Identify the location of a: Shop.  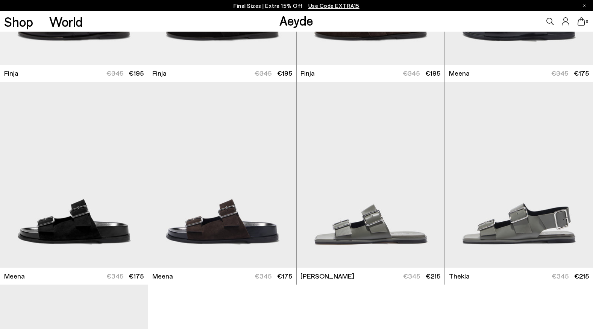
(18, 21).